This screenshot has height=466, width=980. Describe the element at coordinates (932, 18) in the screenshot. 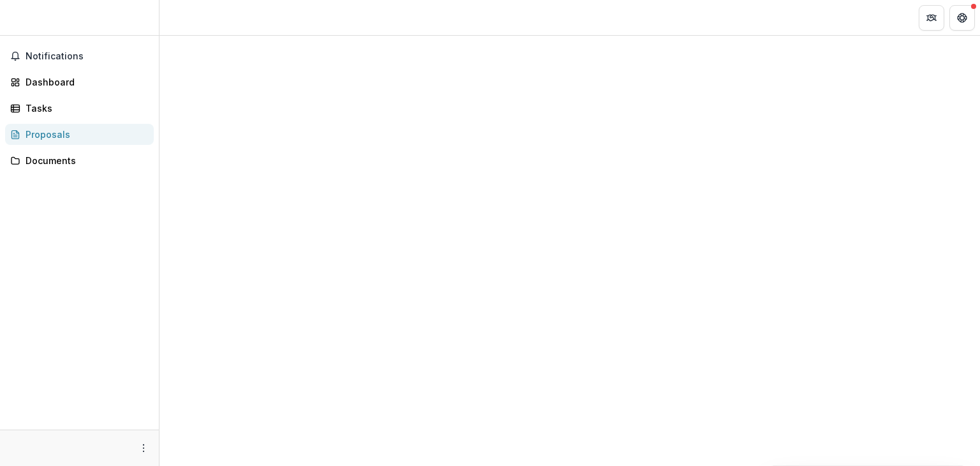

I see `button: Partners` at that location.